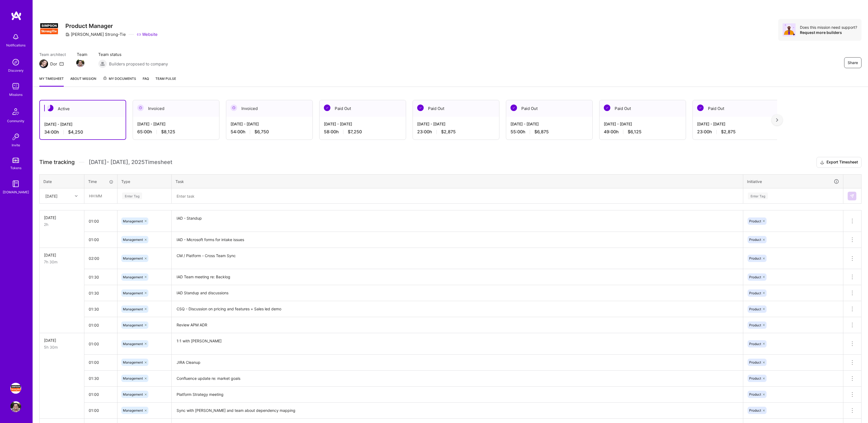 The width and height of the screenshot is (868, 423). Describe the element at coordinates (62, 262) in the screenshot. I see `div: 7h 30m` at that location.